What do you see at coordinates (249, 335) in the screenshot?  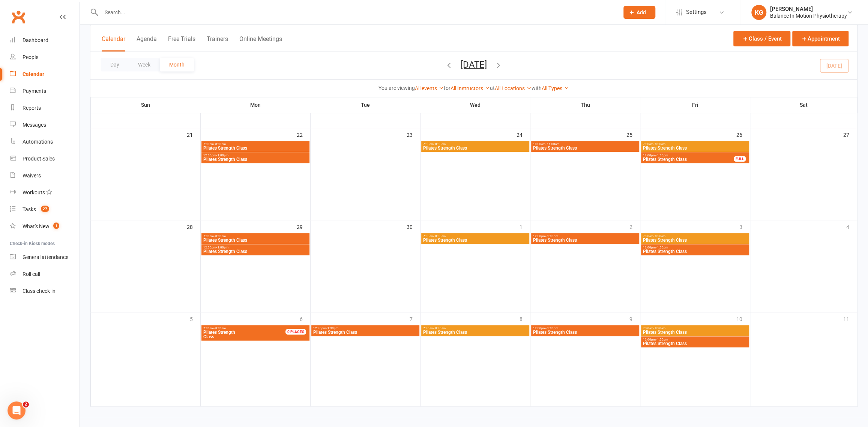 I see `span: Class` at bounding box center [249, 335].